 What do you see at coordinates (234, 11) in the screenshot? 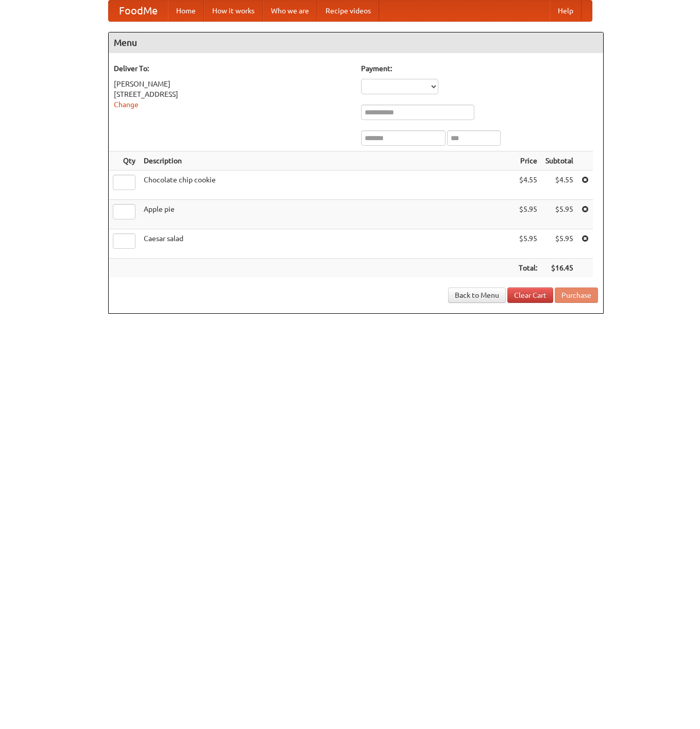
I see `a: How it works` at bounding box center [234, 11].